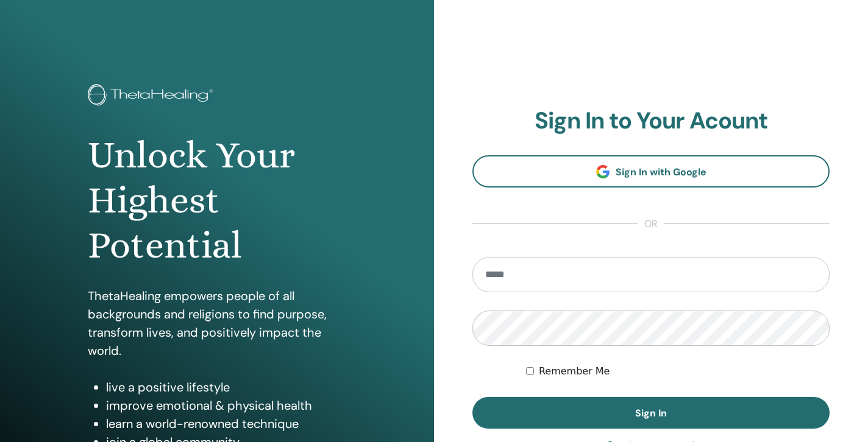 This screenshot has height=442, width=868. What do you see at coordinates (651, 413) in the screenshot?
I see `button: Sign In` at bounding box center [651, 413].